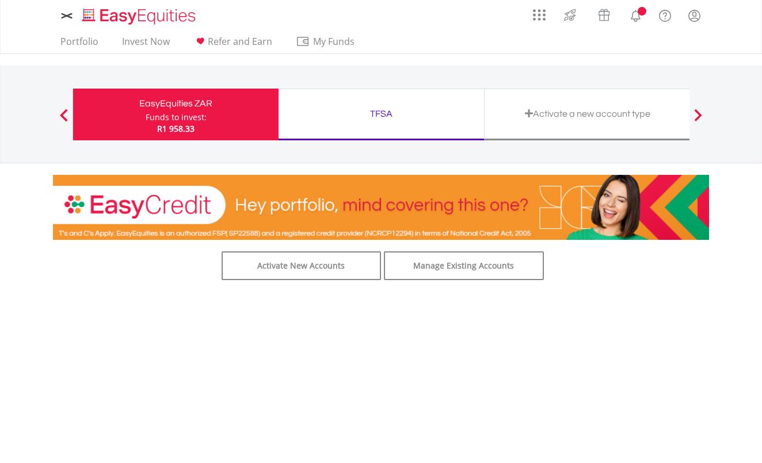 This screenshot has height=463, width=762. Describe the element at coordinates (569, 15) in the screenshot. I see `img: thrive-v2.svg` at that location.